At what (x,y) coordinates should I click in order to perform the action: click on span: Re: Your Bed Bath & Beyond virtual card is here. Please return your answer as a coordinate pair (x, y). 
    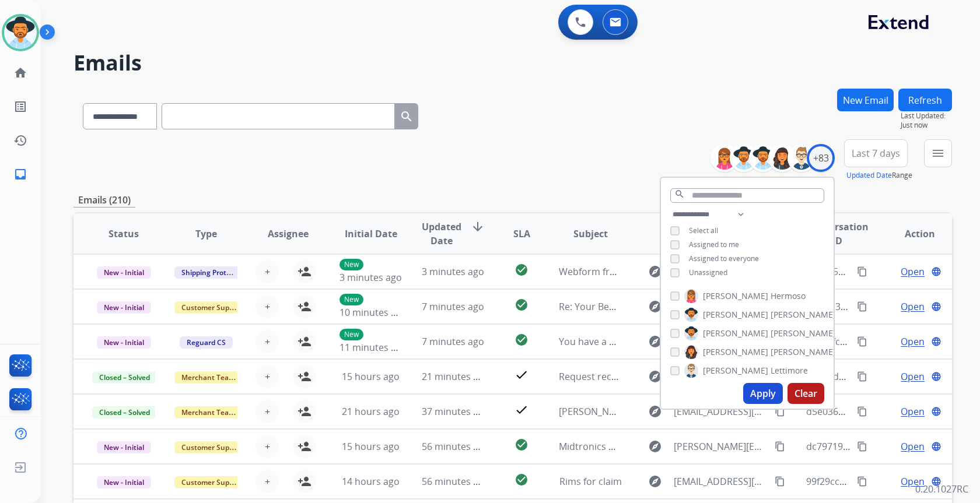
    Looking at the image, I should click on (663, 307).